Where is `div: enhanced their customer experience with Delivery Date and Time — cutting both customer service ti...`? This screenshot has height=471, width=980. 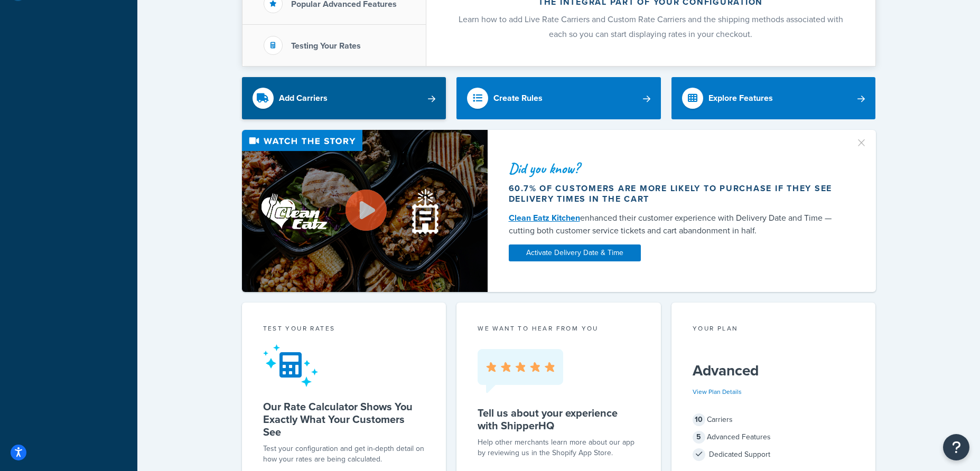 div: enhanced their customer experience with Delivery Date and Time — cutting both customer service ti... is located at coordinates (676, 224).